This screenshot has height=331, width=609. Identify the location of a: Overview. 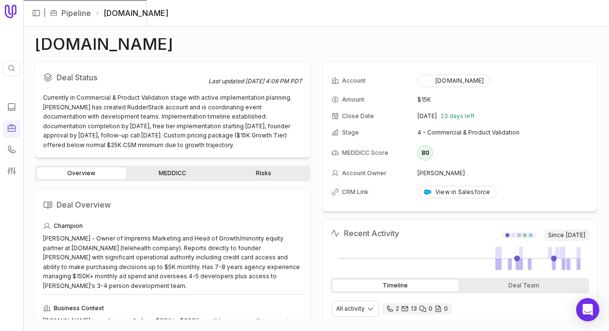
(81, 173).